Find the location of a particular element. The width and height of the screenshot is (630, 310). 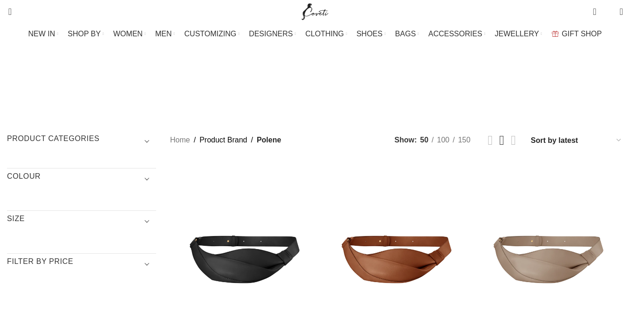

a: WOMEN is located at coordinates (130, 34).